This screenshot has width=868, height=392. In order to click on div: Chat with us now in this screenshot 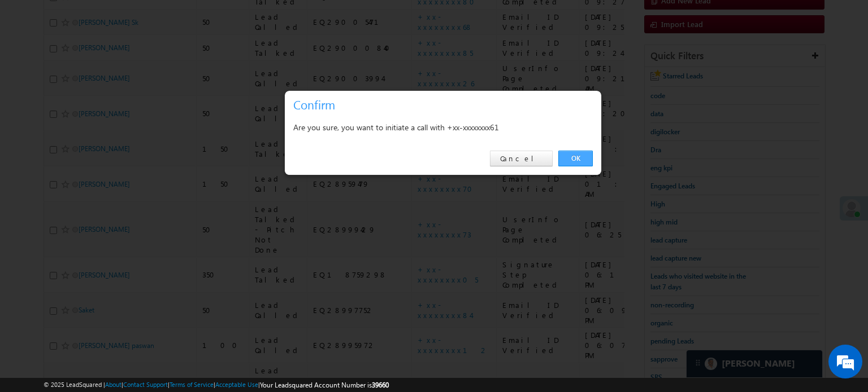, I will do `click(125, 67)`.